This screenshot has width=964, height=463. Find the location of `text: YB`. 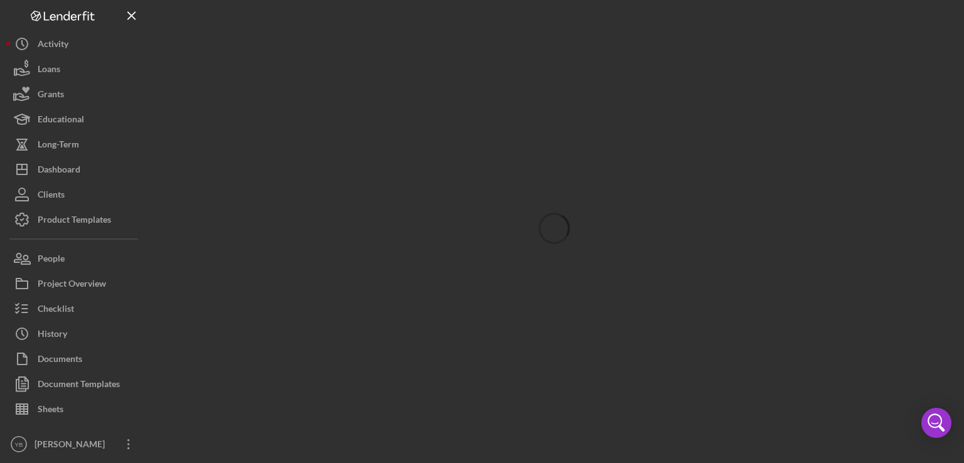

text: YB is located at coordinates (19, 444).